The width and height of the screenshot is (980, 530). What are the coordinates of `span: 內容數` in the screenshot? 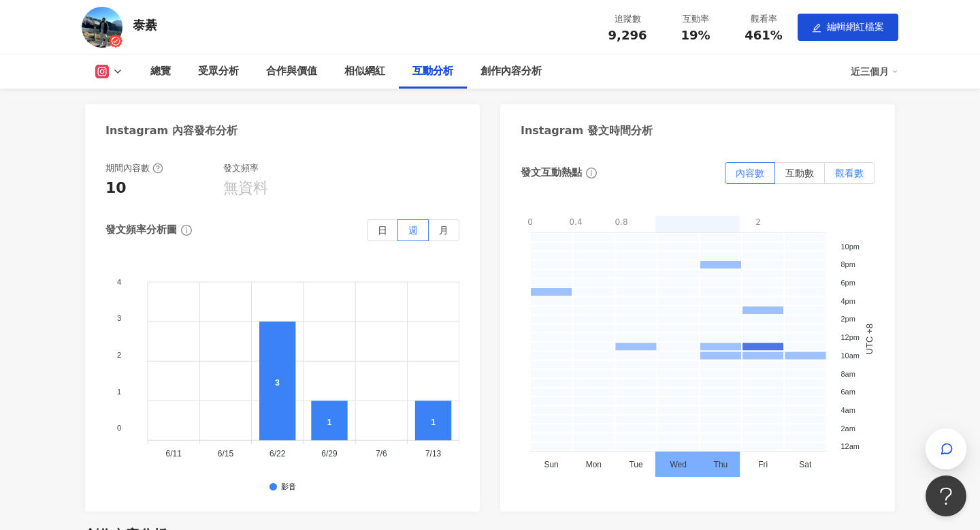 It's located at (750, 173).